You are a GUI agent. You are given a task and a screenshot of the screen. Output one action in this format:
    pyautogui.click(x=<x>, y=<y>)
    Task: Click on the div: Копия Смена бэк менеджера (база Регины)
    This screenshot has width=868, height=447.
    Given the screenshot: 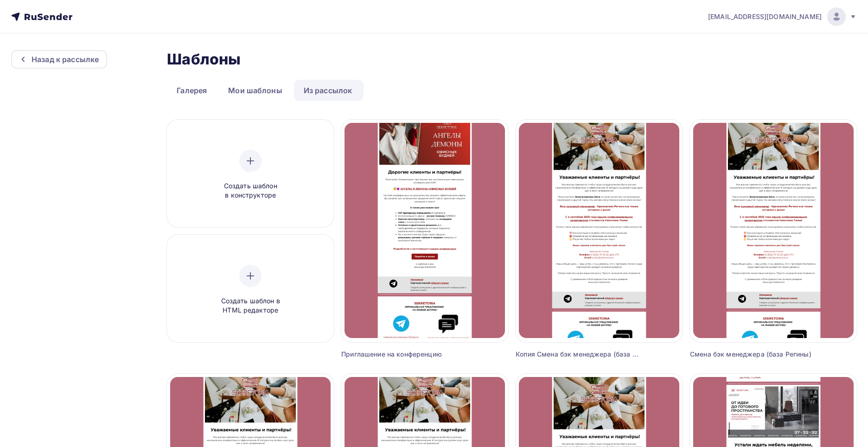 What is the action you would take?
    pyautogui.click(x=578, y=354)
    